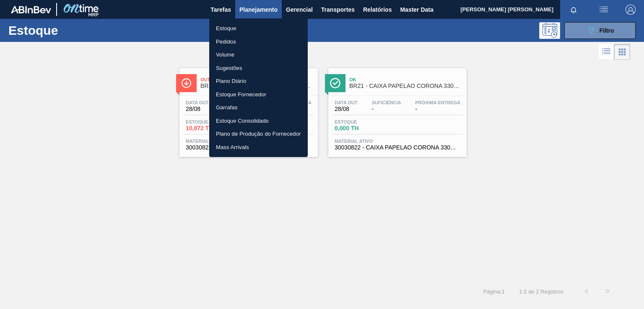  What do you see at coordinates (258, 29) in the screenshot?
I see `li: Estoque` at bounding box center [258, 29].